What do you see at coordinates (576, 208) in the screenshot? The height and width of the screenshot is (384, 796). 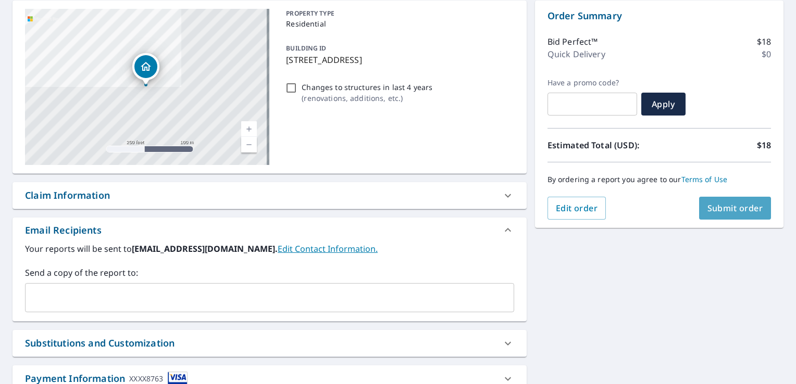 I see `button: Edit order` at bounding box center [576, 208].